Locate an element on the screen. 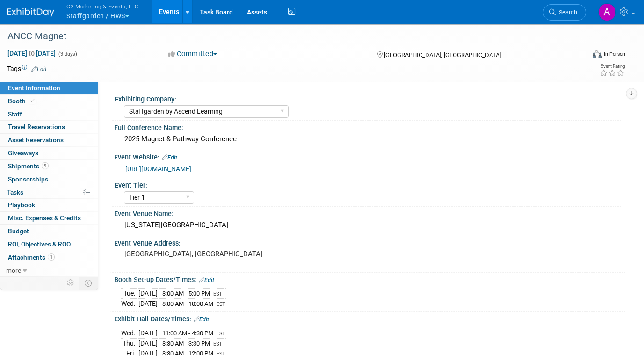 Image resolution: width=644 pixels, height=362 pixels. span: Attachments is located at coordinates (31, 257).